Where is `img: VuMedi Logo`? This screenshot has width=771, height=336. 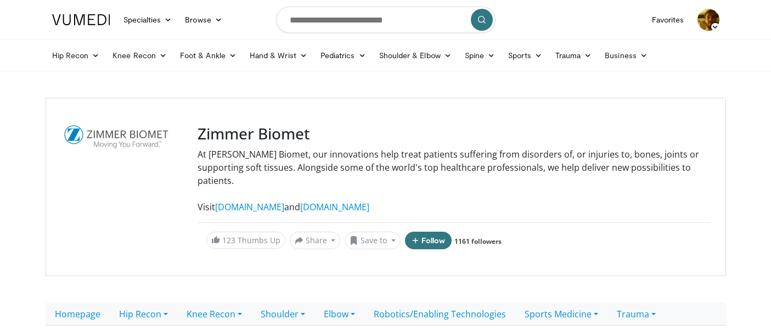
img: VuMedi Logo is located at coordinates (81, 20).